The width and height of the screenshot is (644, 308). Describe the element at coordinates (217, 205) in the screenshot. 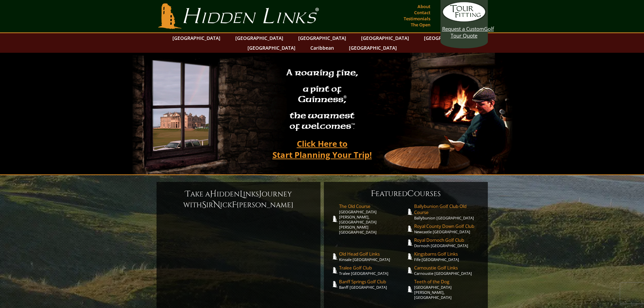

I see `span: N` at that location.